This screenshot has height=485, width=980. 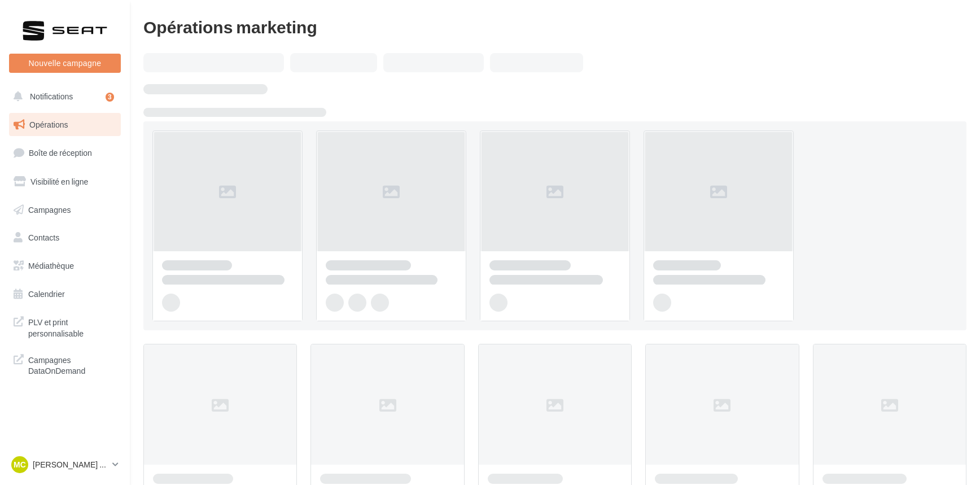 What do you see at coordinates (60, 153) in the screenshot?
I see `span: Boîte de réception` at bounding box center [60, 153].